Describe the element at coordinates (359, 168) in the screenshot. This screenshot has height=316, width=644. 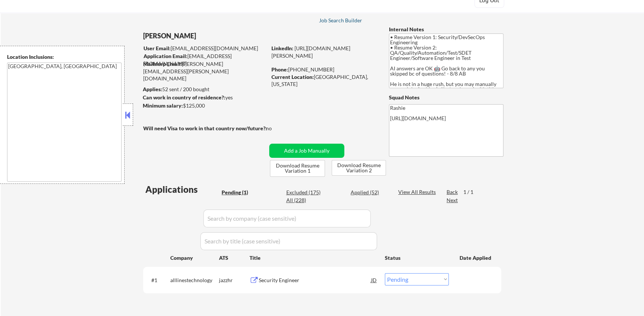
I see `button: Download Resume Variation 2` at that location.